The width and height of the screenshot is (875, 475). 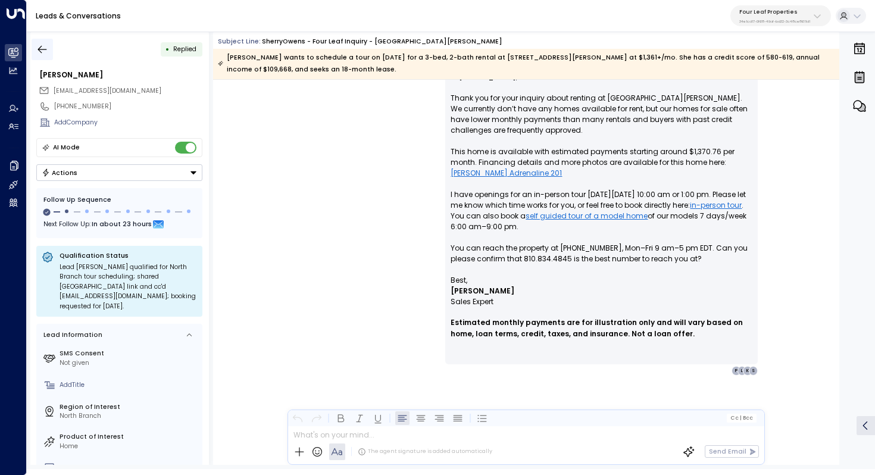 I want to click on label: Region of Interest, so click(x=129, y=407).